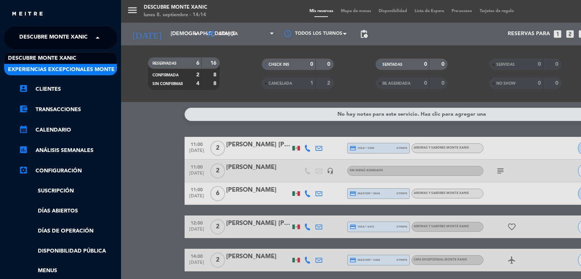 This screenshot has height=279, width=581. I want to click on span: Experiencias Excepcionales Monte Xanic, so click(70, 70).